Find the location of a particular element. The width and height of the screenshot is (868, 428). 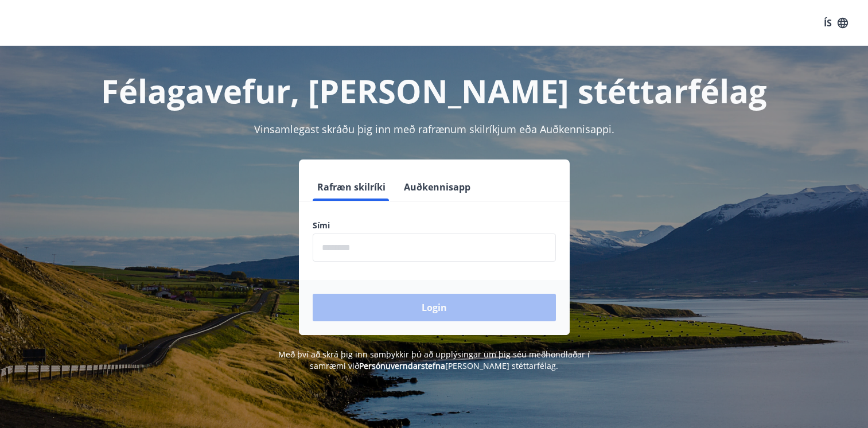

label: Sími is located at coordinates (435, 225).